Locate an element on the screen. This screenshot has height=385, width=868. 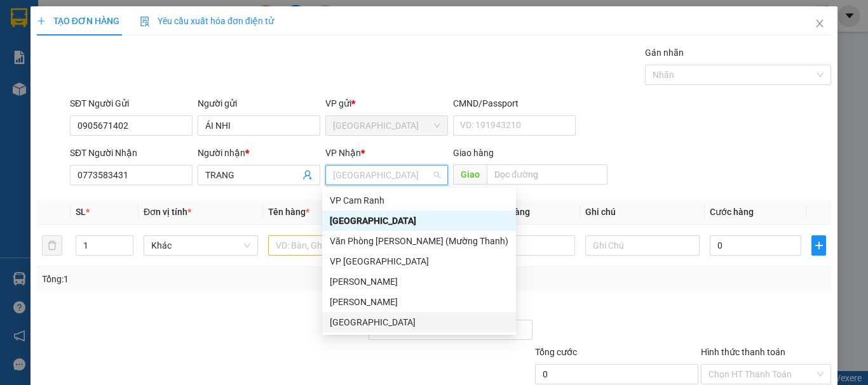
span: user-add is located at coordinates (307, 175).